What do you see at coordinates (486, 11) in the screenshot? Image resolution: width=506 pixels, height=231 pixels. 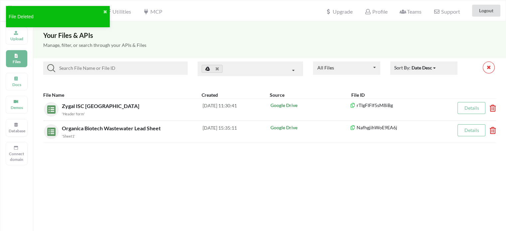 I see `button: Logout` at bounding box center [486, 11].